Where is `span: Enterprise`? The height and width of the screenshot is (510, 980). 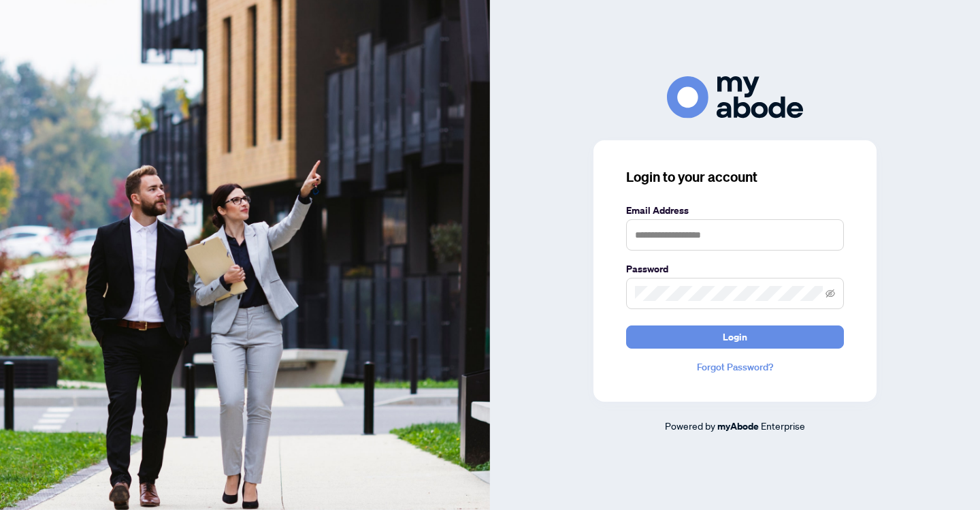
span: Enterprise is located at coordinates (783, 426).